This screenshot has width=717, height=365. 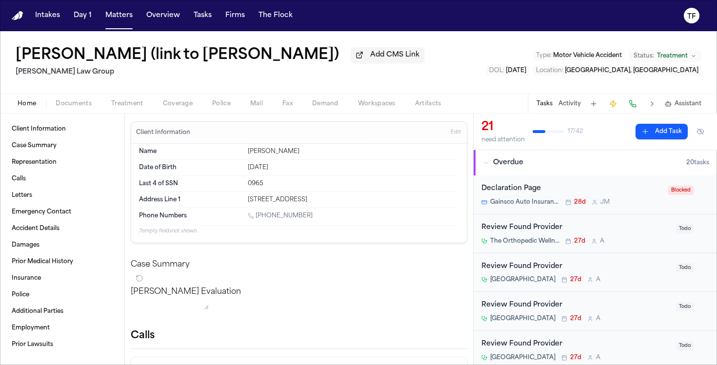 What do you see at coordinates (617, 71) in the screenshot?
I see `button: Edit Location: Moon Township, PA` at bounding box center [617, 71].